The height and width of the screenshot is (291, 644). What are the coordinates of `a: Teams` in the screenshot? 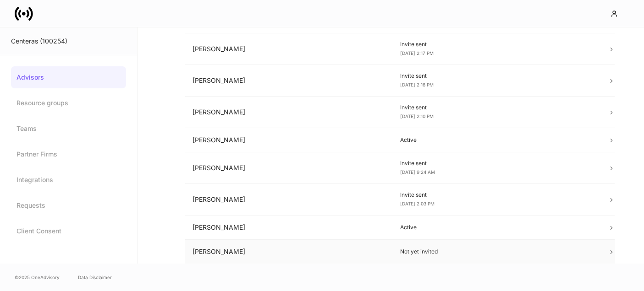 It's located at (68, 129).